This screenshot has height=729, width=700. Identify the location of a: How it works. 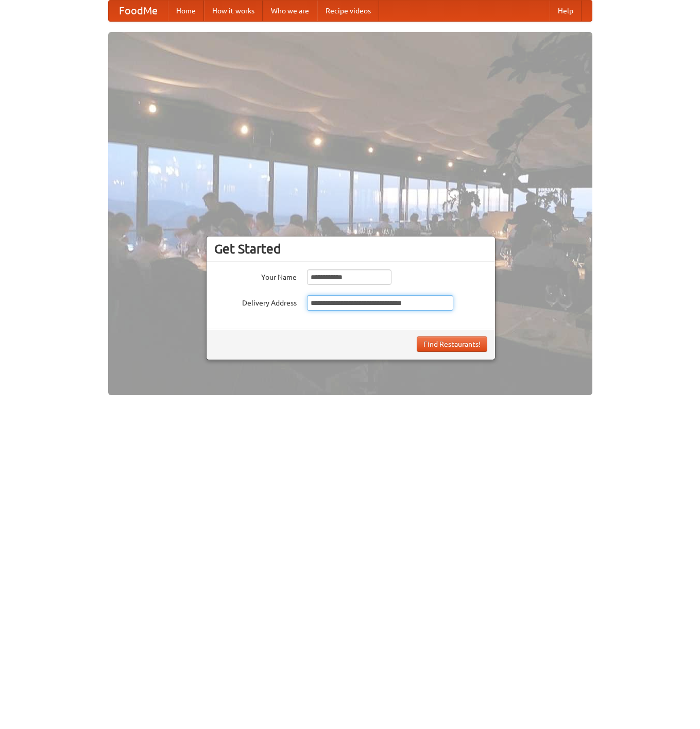
(234, 11).